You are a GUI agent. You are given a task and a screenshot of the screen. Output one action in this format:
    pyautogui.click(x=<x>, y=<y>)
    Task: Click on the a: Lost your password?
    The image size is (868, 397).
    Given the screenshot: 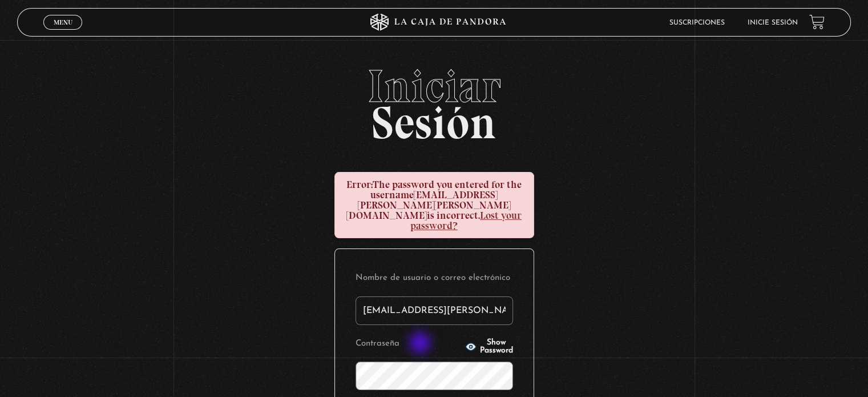 What is the action you would take?
    pyautogui.click(x=465, y=221)
    